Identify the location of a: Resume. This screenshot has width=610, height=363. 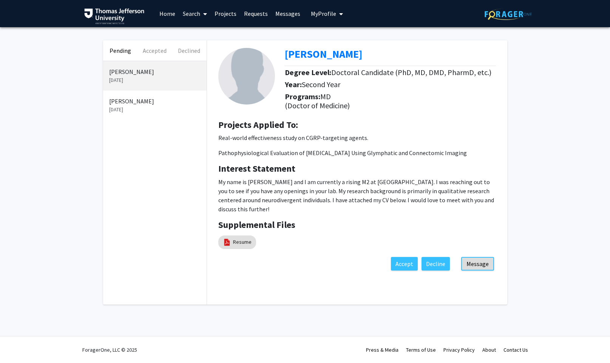
(242, 242).